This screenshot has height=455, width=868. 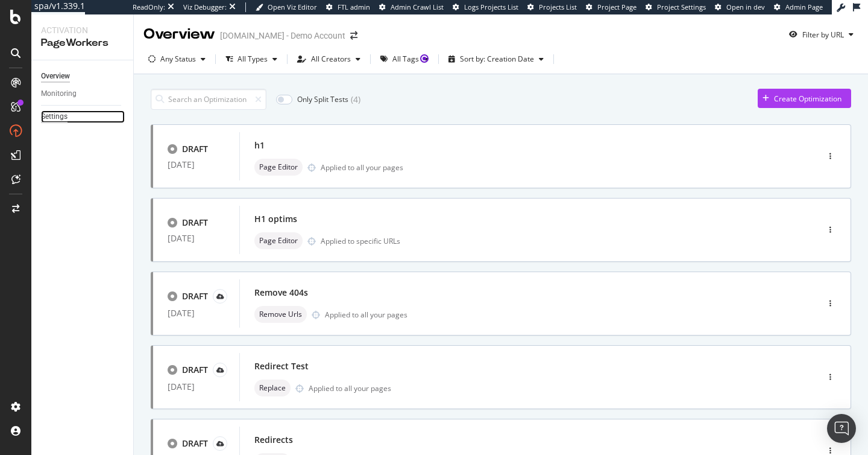 I want to click on button: Sort by: Creation Date, so click(x=496, y=59).